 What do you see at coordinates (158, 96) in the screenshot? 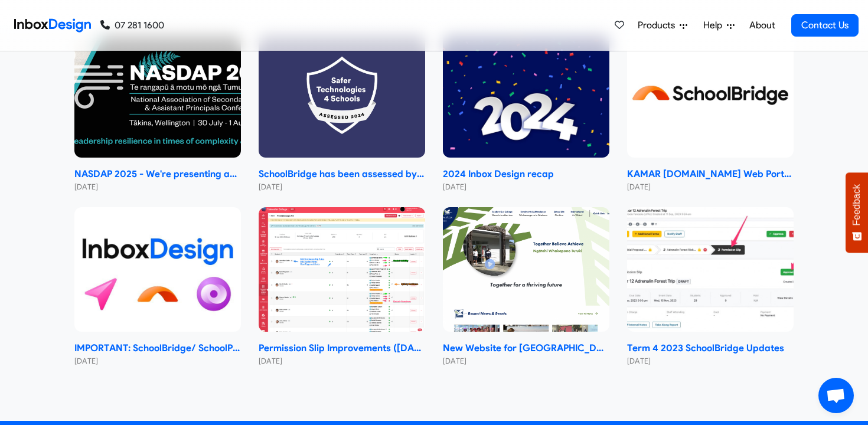
I see `img: NASDAP 2025 - We're presenting about SchoolPoint and SchoolBridge` at bounding box center [158, 96].